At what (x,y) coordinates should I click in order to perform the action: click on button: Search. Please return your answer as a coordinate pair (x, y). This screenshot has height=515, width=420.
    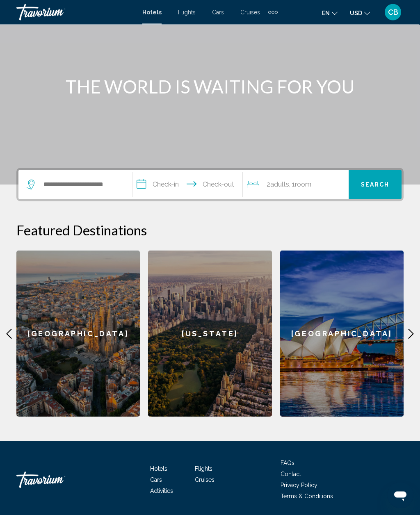
    Looking at the image, I should click on (375, 185).